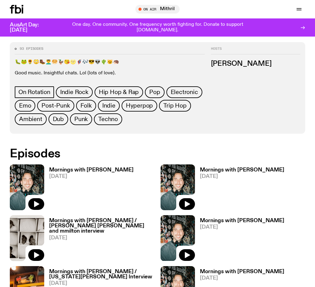 Image resolution: width=315 pixels, height=287 pixels. I want to click on a: Emo, so click(25, 106).